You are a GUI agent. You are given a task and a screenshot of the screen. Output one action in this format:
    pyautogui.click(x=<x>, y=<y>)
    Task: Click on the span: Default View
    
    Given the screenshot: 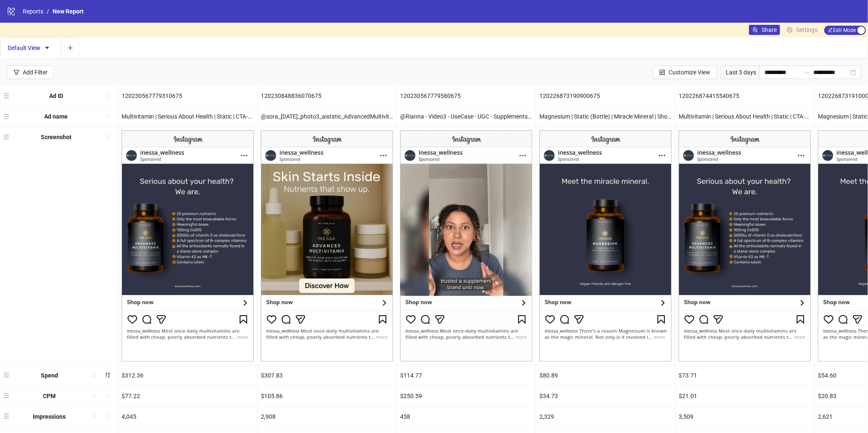 What is the action you would take?
    pyautogui.click(x=31, y=48)
    